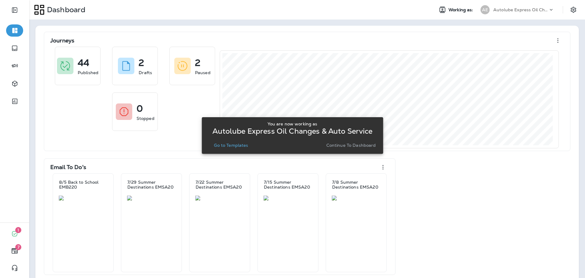  Describe the element at coordinates (62, 41) in the screenshot. I see `p: Journeys` at that location.